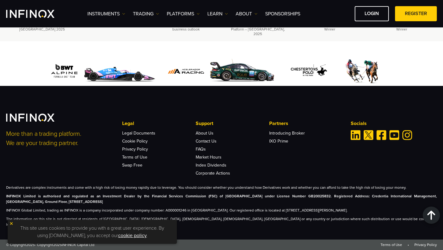 This screenshot has width=443, height=250. I want to click on a: Instruments, so click(106, 14).